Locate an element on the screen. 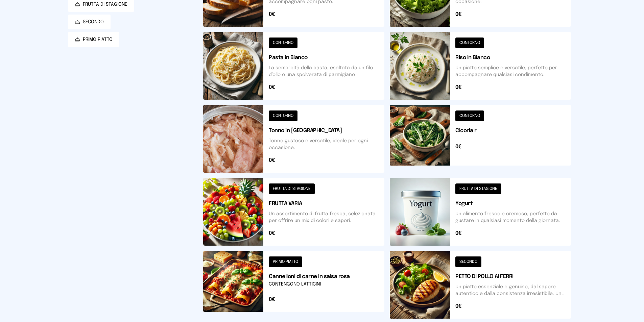 This screenshot has width=644, height=322. span: PRIMO PIATTO is located at coordinates (98, 39).